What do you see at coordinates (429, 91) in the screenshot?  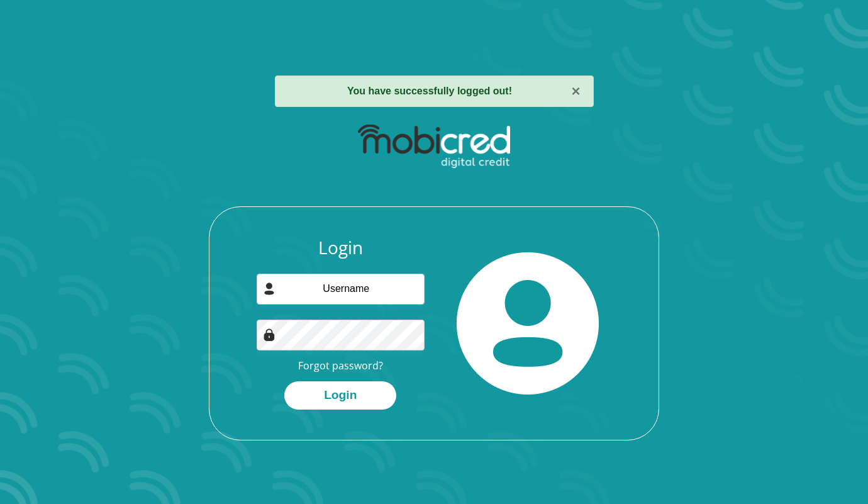 I see `strong: You have successfully logged out!` at bounding box center [429, 91].